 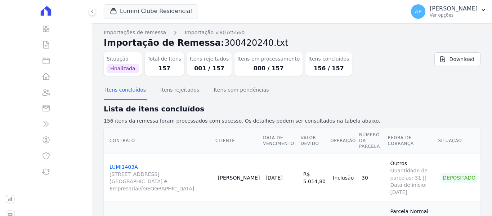 I want to click on nav: Breadcrumb, so click(x=292, y=32).